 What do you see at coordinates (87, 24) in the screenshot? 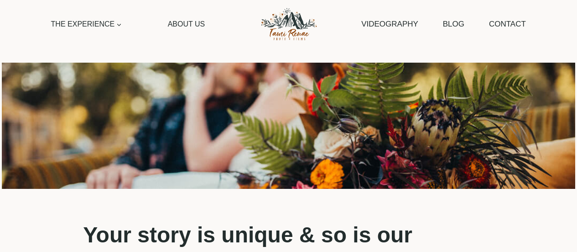
I see `span: The Experience` at bounding box center [87, 24].